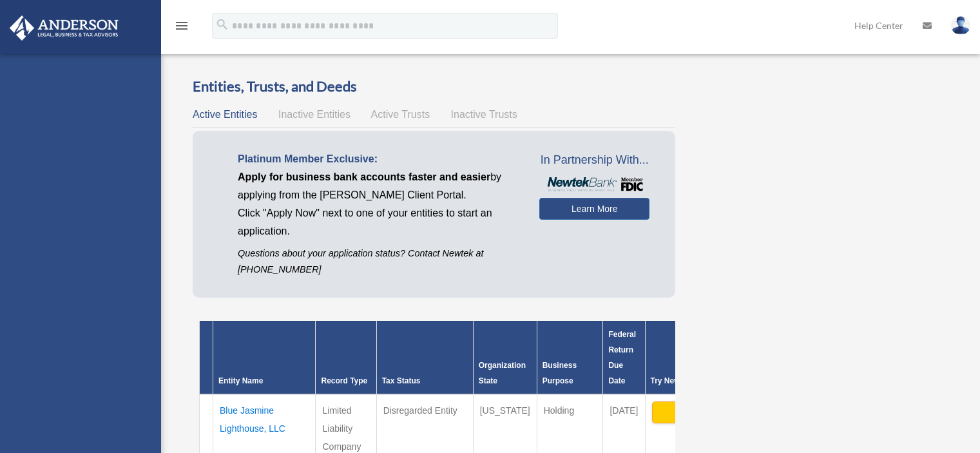 The height and width of the screenshot is (453, 980). Describe the element at coordinates (346, 358) in the screenshot. I see `th: Record Type` at that location.